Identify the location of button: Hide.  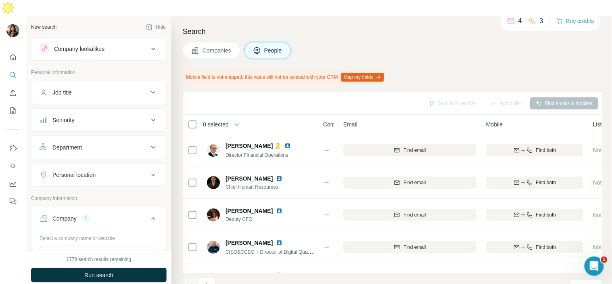
(156, 27).